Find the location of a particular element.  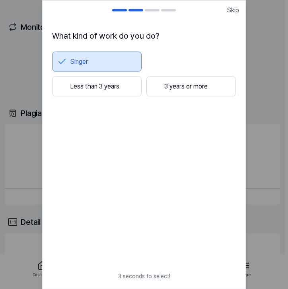

button: Skip is located at coordinates (232, 10).